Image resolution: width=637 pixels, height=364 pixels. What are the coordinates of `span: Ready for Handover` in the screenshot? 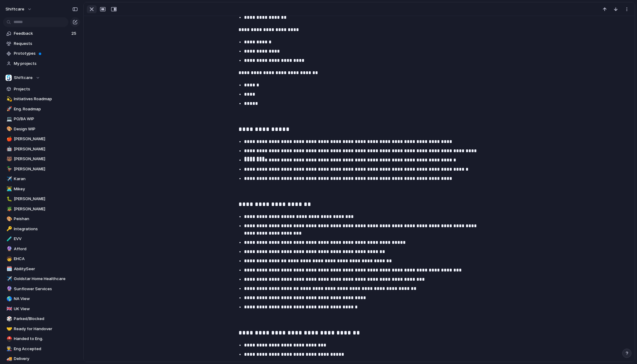 It's located at (46, 329).